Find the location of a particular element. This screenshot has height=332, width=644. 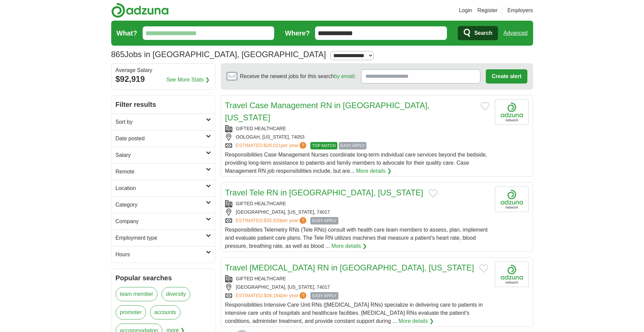

h2: Popular searches is located at coordinates (163, 278).